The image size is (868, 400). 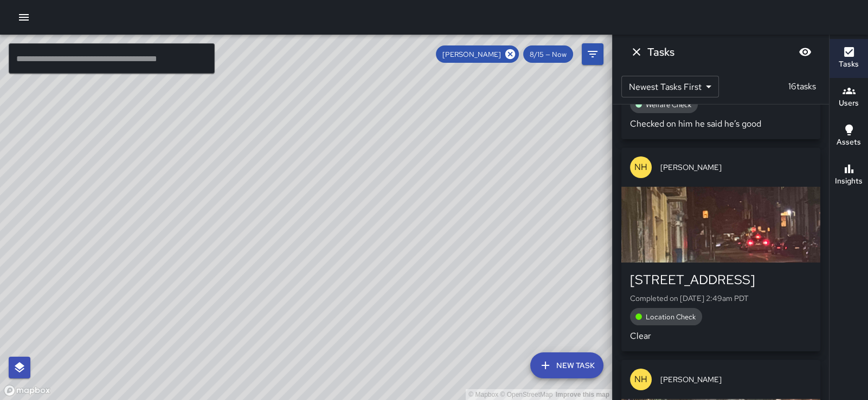 What do you see at coordinates (566, 365) in the screenshot?
I see `button: New Task` at bounding box center [566, 365].